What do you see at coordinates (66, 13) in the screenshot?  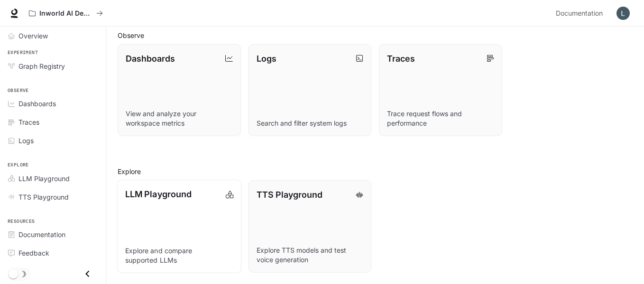 I see `button: All workspaces` at bounding box center [66, 13].